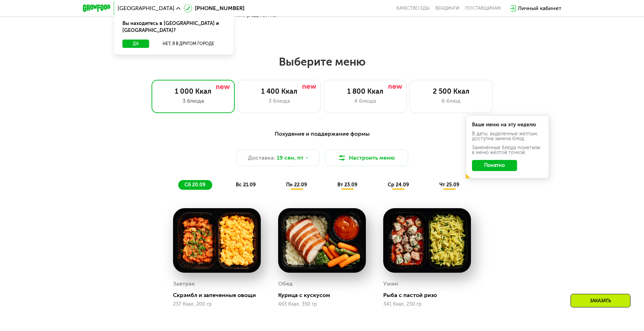 Image resolution: width=644 pixels, height=331 pixels. What do you see at coordinates (219, 295) in the screenshot?
I see `div: Скрэмбл и запеченные овощи` at bounding box center [219, 295].